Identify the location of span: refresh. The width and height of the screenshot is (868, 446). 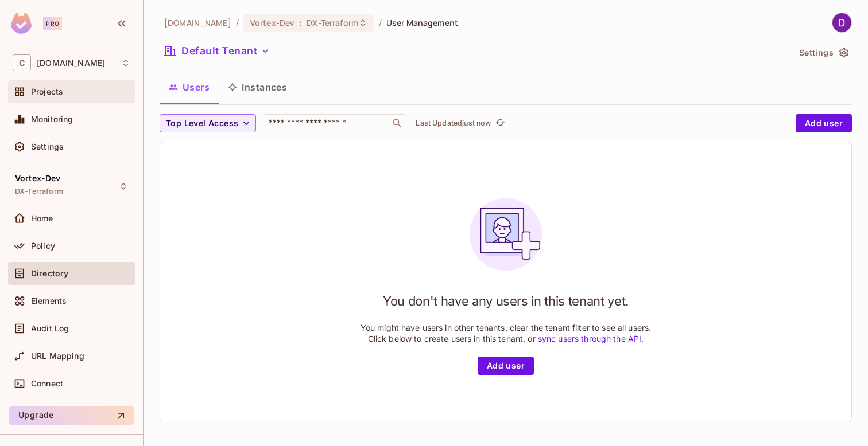
(500, 124).